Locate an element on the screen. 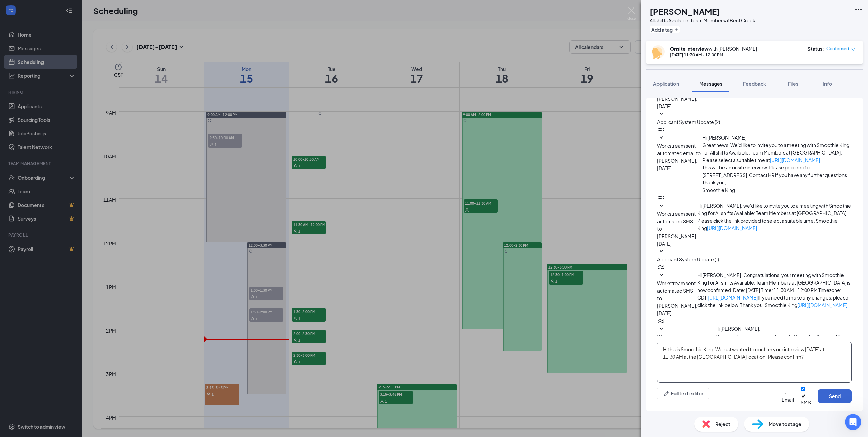  span: Files is located at coordinates (793, 84).